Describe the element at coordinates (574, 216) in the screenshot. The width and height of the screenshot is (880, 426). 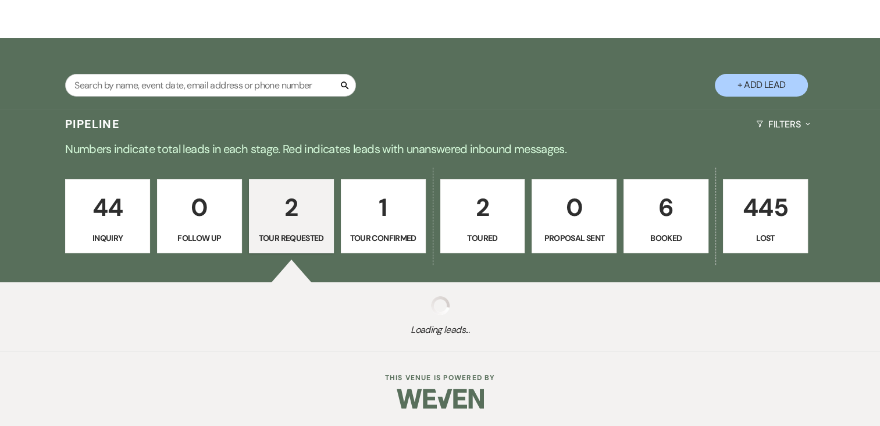
I see `a: 0Proposal Sent` at that location.